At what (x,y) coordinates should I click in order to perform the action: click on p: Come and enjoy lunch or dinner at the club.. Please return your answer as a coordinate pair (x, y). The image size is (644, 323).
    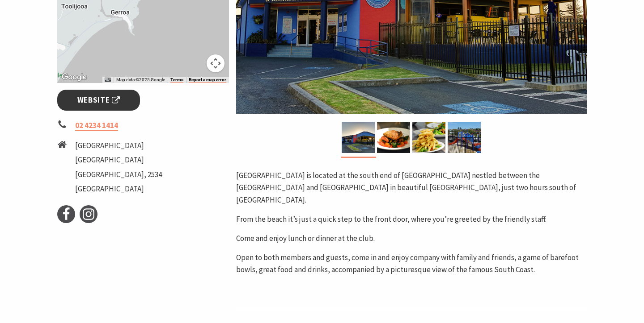
    Looking at the image, I should click on (412, 238).